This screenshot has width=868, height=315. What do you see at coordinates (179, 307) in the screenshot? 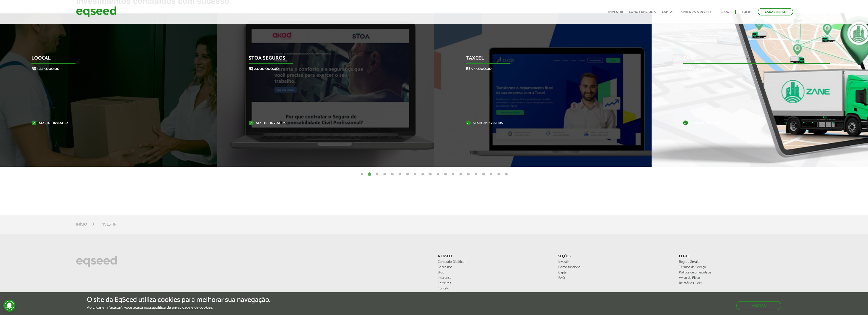
I see `p: Ao clicar em "aceitar", você aceita nossa .` at bounding box center [179, 307].